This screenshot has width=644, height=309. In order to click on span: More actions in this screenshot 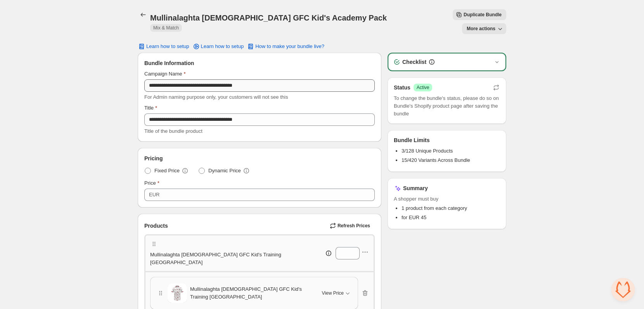, I will do `click(481, 29)`.